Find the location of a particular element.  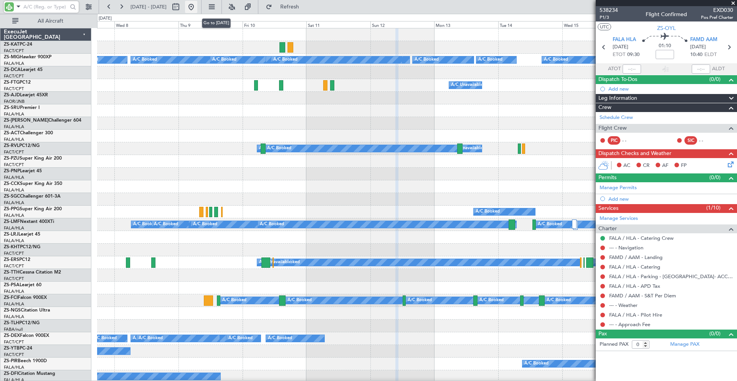

a: ZS-CCKSuper King Air 350 is located at coordinates (33, 184).